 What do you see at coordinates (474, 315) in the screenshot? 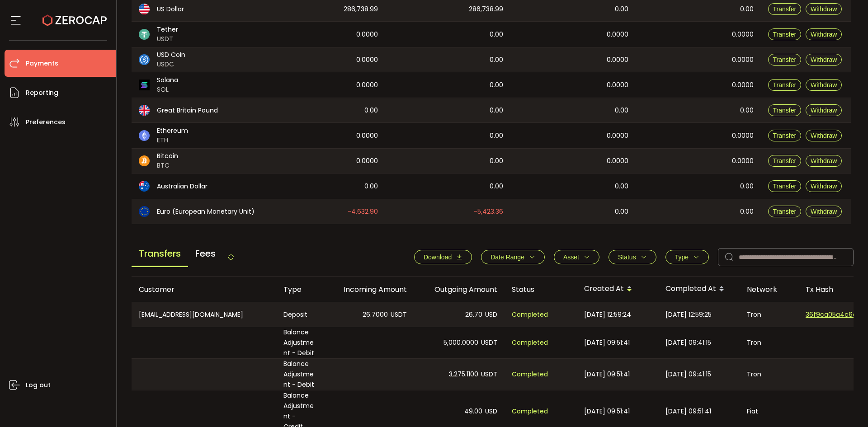
I see `span: 26.70` at bounding box center [474, 315].